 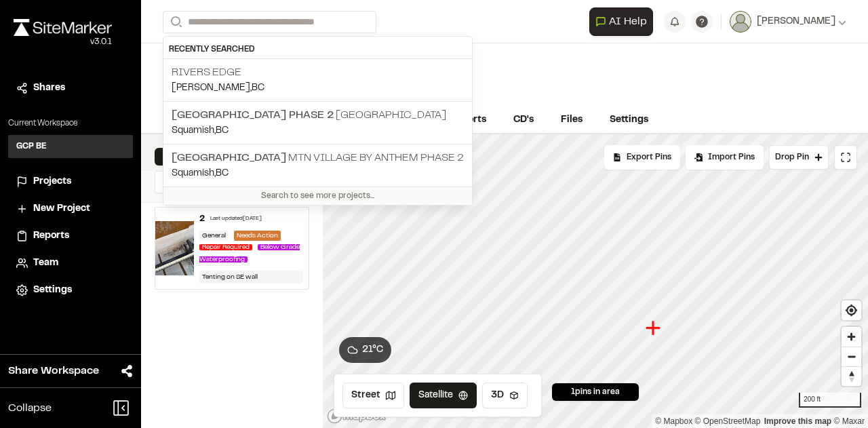 What do you see at coordinates (70, 124) in the screenshot?
I see `p: Current Workspace` at bounding box center [70, 124].